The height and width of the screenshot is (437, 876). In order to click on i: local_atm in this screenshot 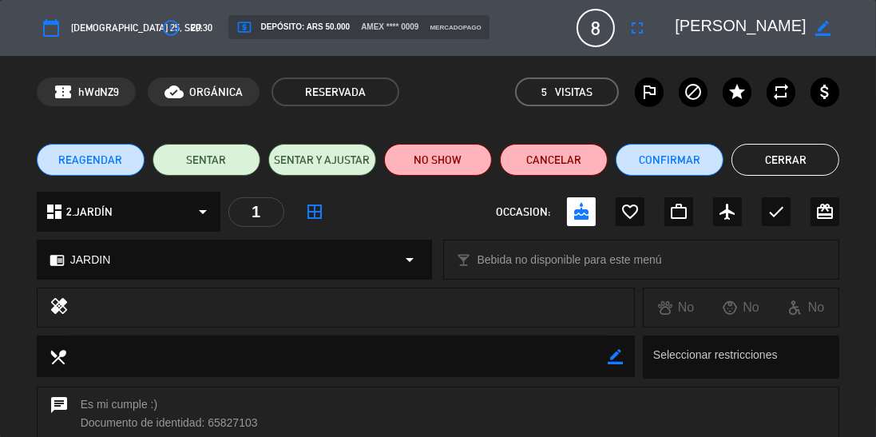, I will do `click(244, 27)`.